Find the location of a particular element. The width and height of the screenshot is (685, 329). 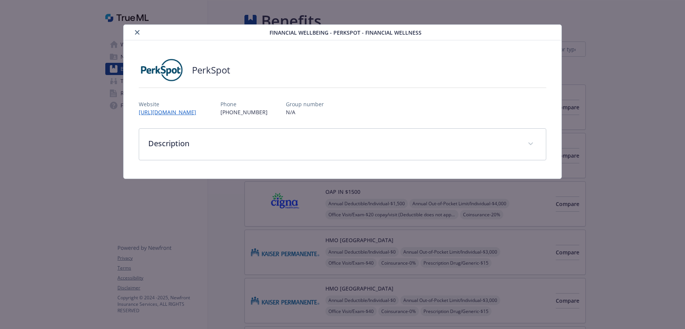

p: N/A is located at coordinates (305, 112).